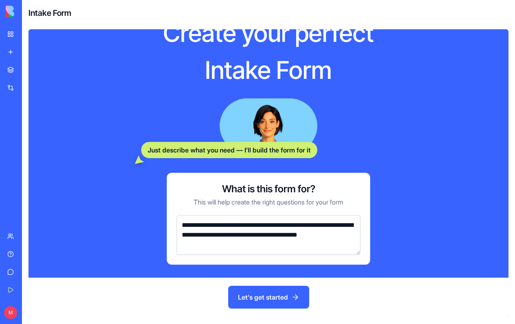 This screenshot has height=324, width=515. I want to click on img: logo, so click(31, 11).